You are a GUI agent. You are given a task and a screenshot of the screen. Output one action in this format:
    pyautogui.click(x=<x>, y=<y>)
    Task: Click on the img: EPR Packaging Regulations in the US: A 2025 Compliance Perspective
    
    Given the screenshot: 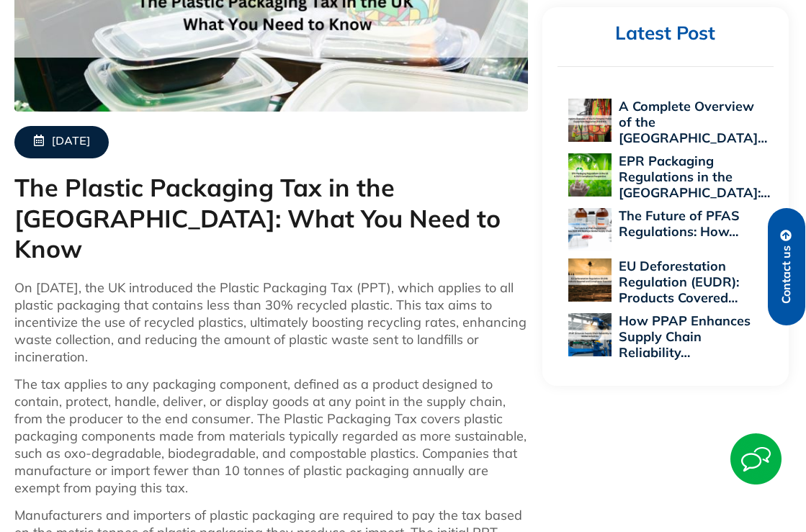 What is the action you would take?
    pyautogui.click(x=590, y=175)
    